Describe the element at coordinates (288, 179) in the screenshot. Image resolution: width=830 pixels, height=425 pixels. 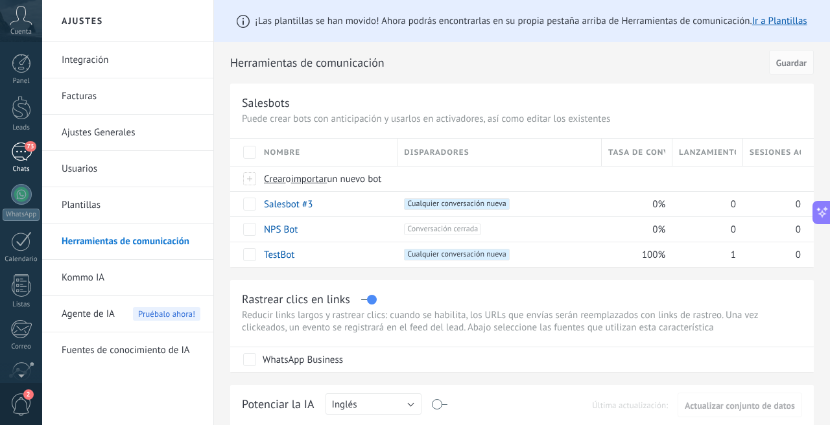
I see `span: o` at that location.